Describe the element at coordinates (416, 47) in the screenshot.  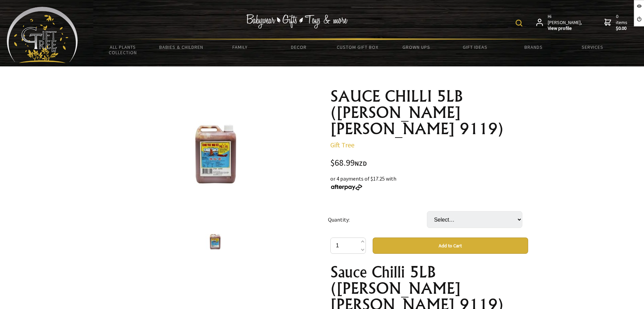
I see `a: Grown Ups` at that location.